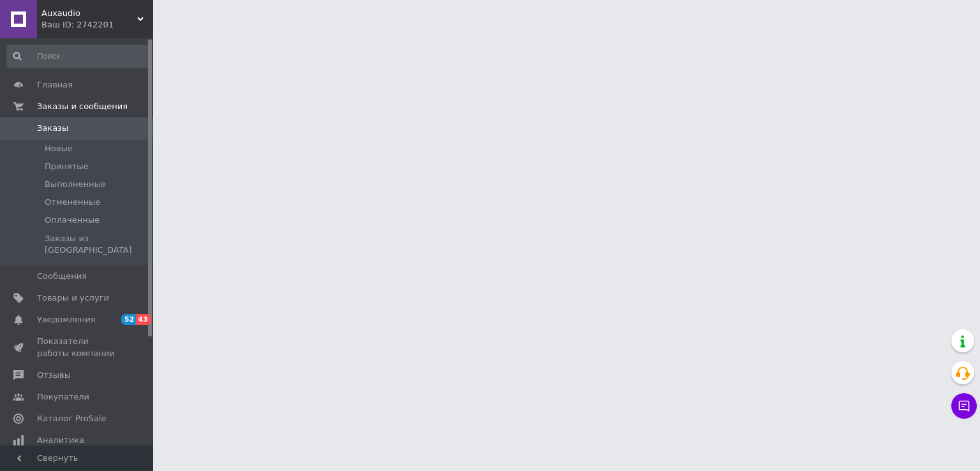 Image resolution: width=980 pixels, height=471 pixels. I want to click on span: Аналитика, so click(61, 440).